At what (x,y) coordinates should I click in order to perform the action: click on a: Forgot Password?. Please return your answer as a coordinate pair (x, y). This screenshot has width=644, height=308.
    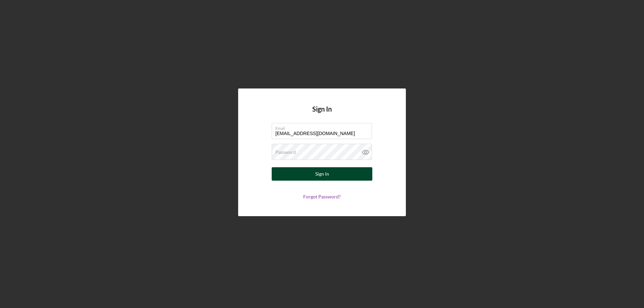
    Looking at the image, I should click on (322, 196).